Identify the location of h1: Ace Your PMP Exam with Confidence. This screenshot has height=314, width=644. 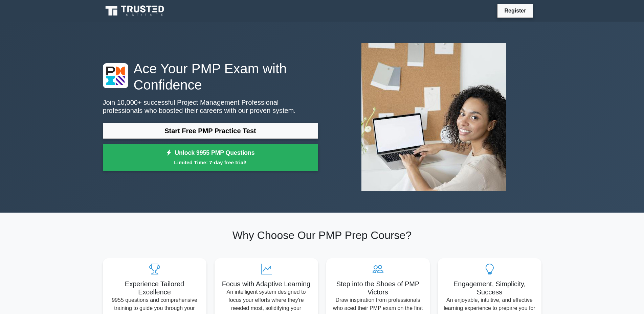
(210, 77).